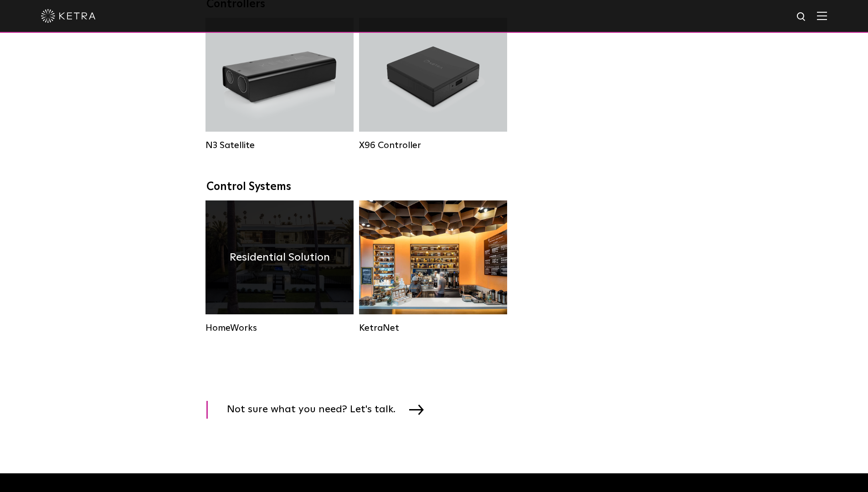  Describe the element at coordinates (279, 84) in the screenshot. I see `a: N3 Satellite N3 Satellite` at that location.